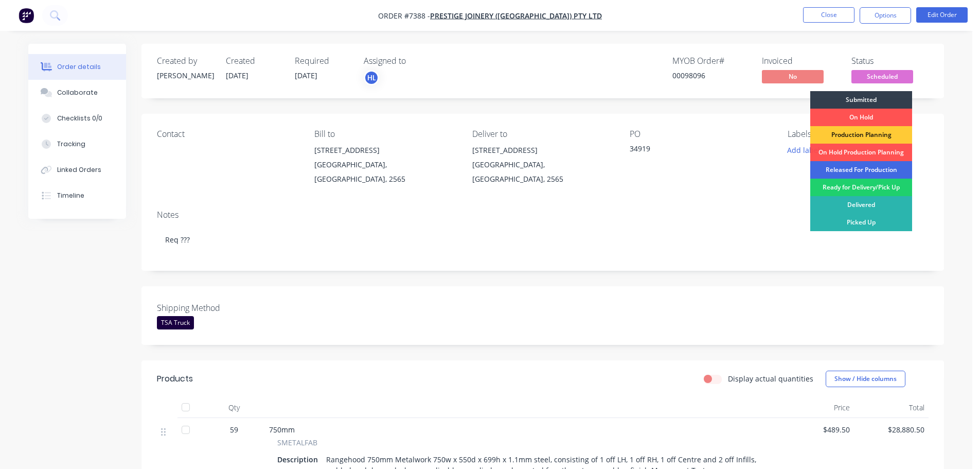  What do you see at coordinates (806, 150) in the screenshot?
I see `button: Add labels` at bounding box center [806, 150].